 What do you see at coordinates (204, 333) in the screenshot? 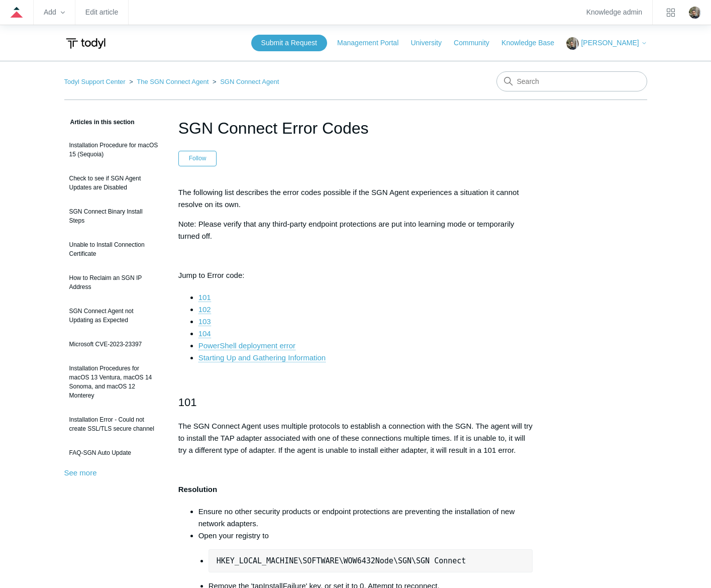
I see `a: 104` at bounding box center [204, 333].